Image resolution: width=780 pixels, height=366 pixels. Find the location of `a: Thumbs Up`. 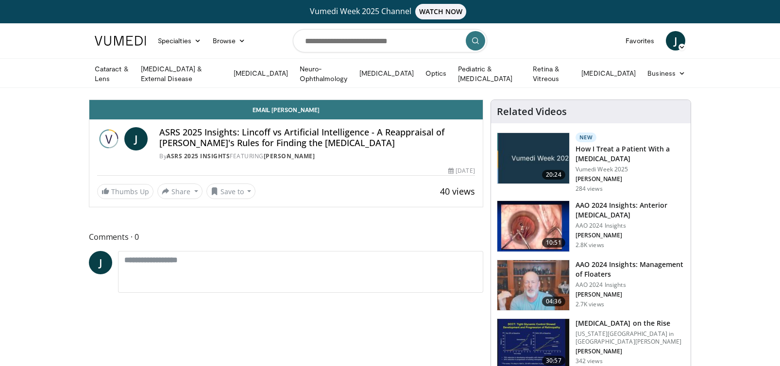

a: Thumbs Up is located at coordinates (125, 191).